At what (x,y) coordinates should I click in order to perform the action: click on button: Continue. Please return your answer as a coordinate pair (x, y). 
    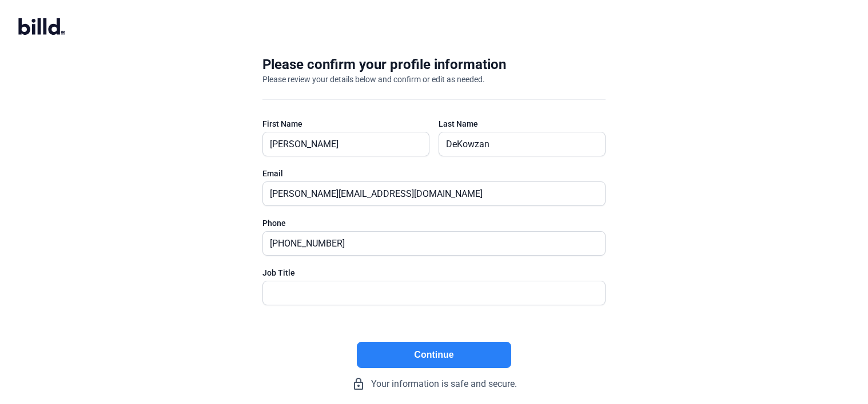
    Looking at the image, I should click on (434, 356).